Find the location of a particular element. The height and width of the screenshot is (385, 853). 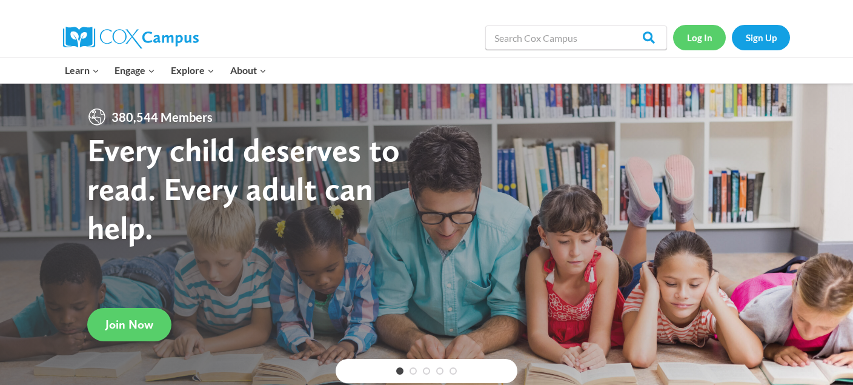

a: Log In is located at coordinates (699, 37).